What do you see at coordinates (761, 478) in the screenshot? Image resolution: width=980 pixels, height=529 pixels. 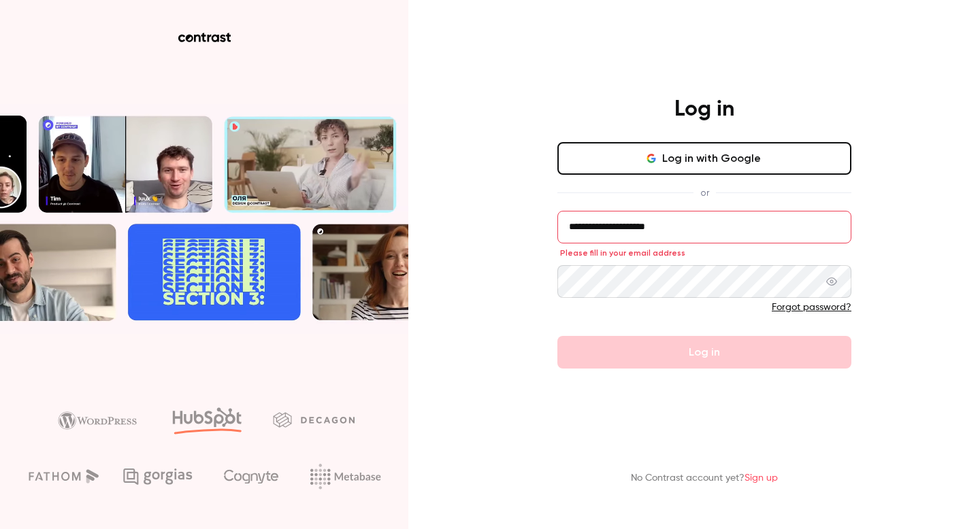 I see `a: Sign up` at bounding box center [761, 478].